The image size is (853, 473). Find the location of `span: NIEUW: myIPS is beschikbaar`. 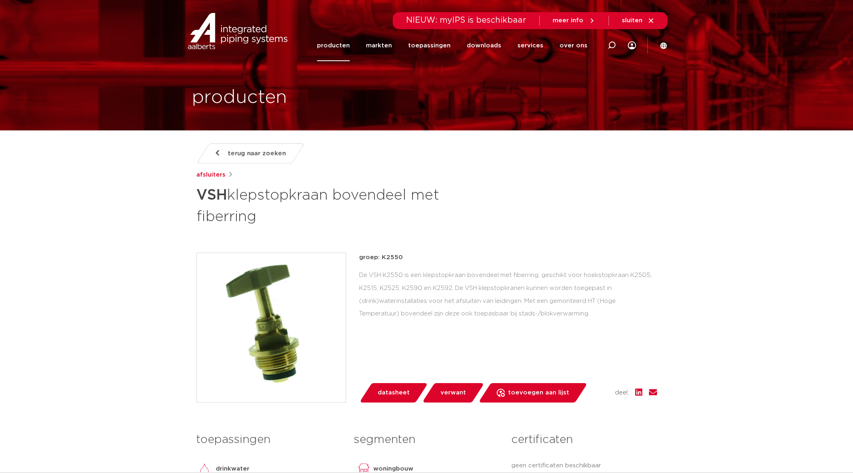

span: NIEUW: myIPS is beschikbaar is located at coordinates (466, 20).